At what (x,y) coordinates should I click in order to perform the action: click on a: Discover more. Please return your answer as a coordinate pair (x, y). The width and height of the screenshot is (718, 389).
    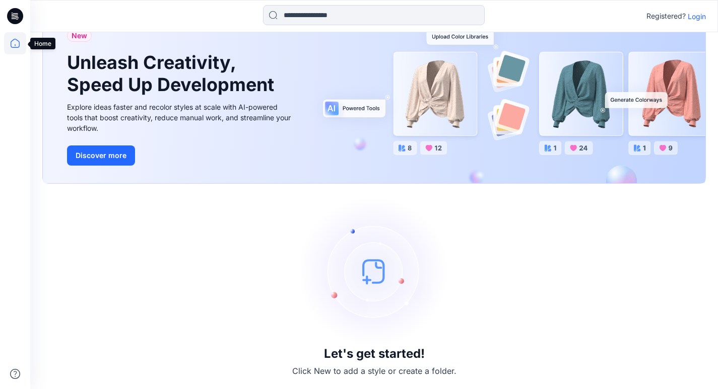
    Looking at the image, I should click on (180, 156).